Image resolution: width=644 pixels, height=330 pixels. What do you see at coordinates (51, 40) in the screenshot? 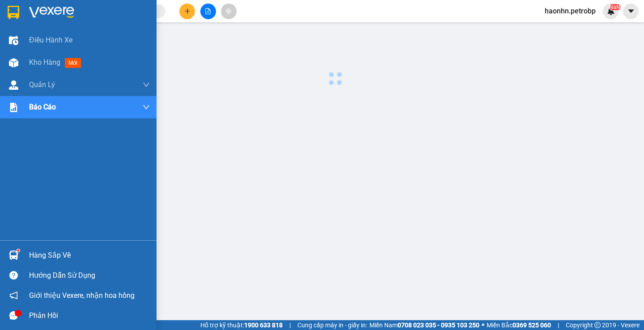
I see `span: Điều hành xe` at bounding box center [51, 40].